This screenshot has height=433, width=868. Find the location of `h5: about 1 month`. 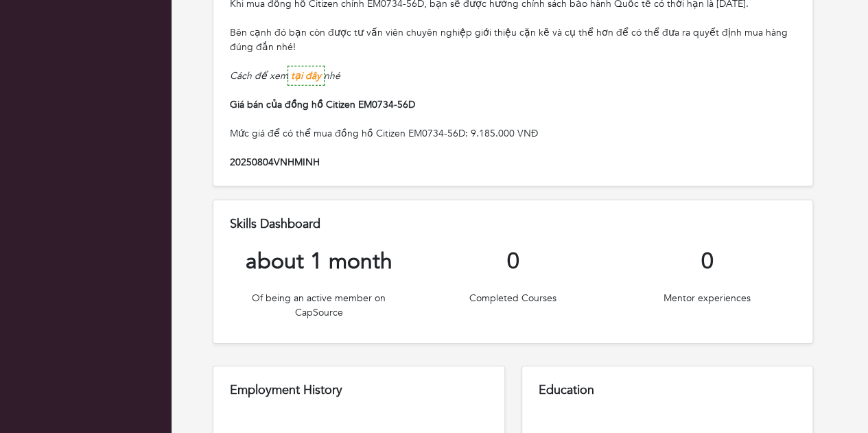

h5: about 1 month is located at coordinates (318, 262).